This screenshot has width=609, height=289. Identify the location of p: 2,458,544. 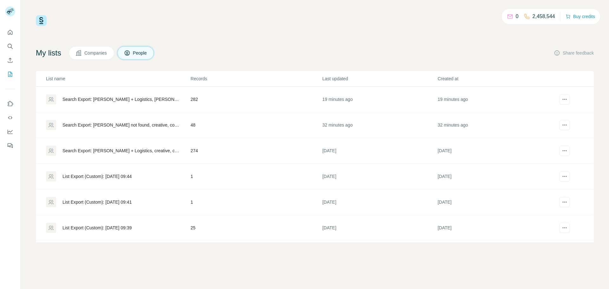
(544, 17).